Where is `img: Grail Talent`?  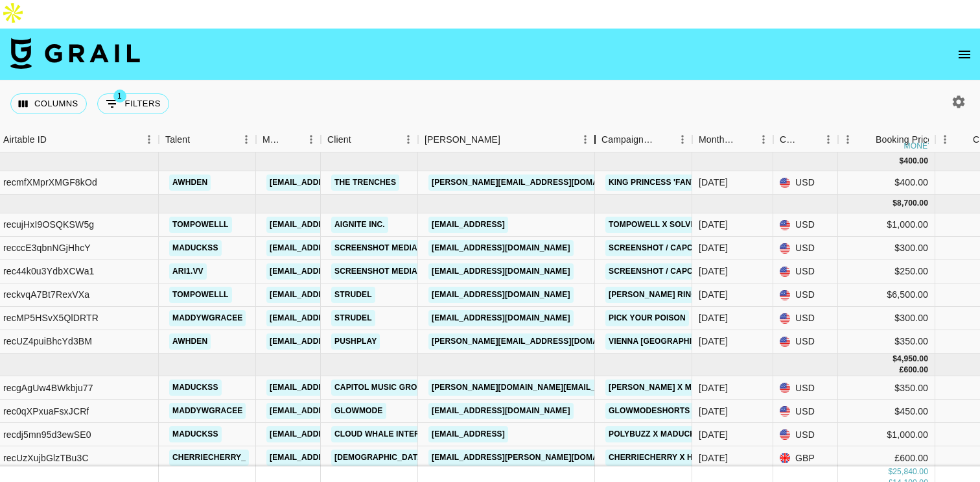
img: Grail Talent is located at coordinates (75, 53).